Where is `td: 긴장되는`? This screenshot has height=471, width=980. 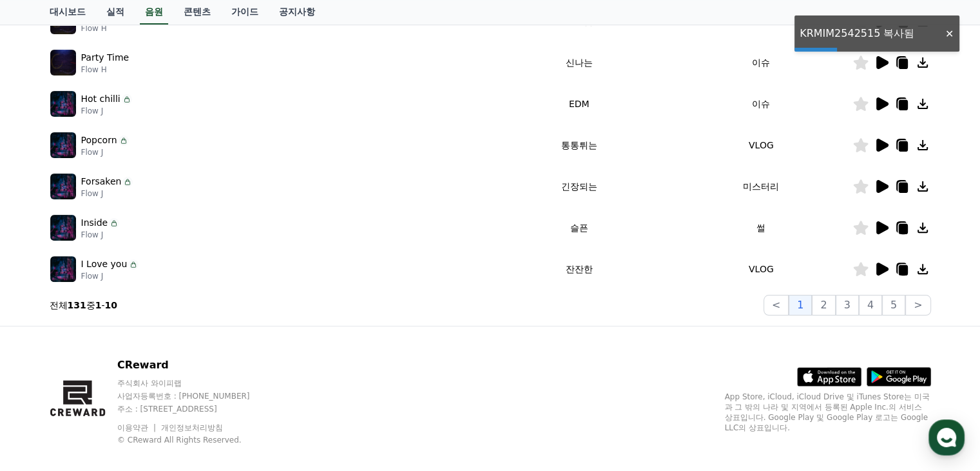
td: 긴장되는 is located at coordinates (579, 187).